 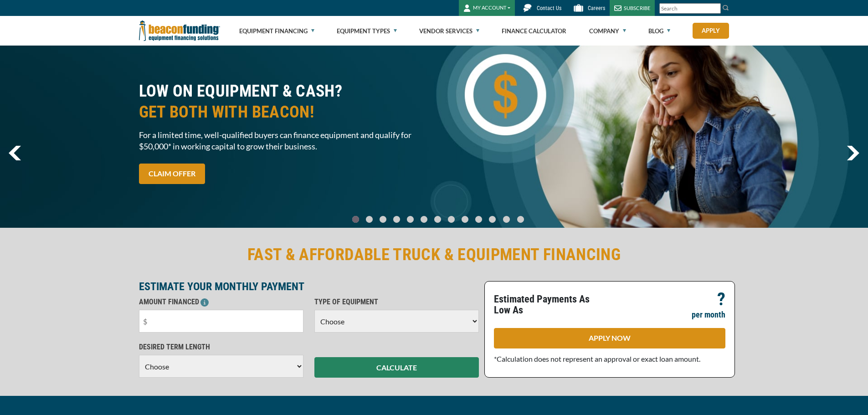 What do you see at coordinates (221, 302) in the screenshot?
I see `p: AMOUNT FINANCED` at bounding box center [221, 302].